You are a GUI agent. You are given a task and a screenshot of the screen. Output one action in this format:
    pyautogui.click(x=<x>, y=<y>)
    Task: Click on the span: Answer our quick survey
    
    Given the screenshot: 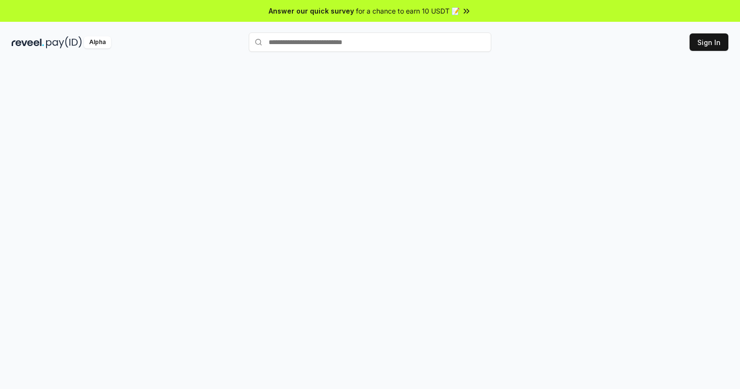 What is the action you would take?
    pyautogui.click(x=311, y=11)
    